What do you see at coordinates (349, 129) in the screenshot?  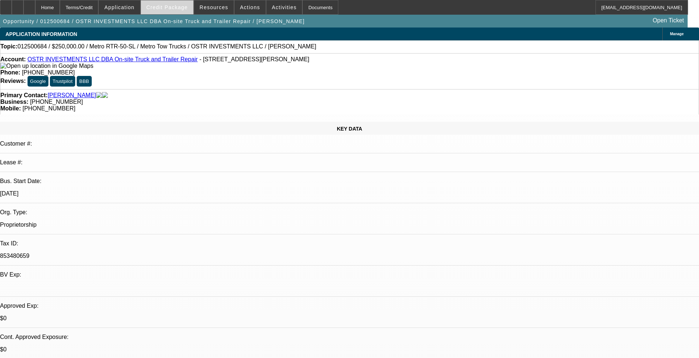 I see `span: KEY DATA` at bounding box center [349, 129].